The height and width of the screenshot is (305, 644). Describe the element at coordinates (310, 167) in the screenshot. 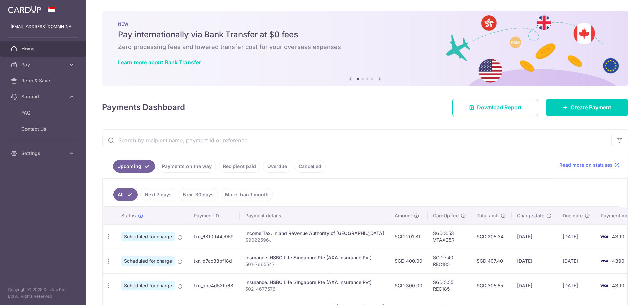

I see `a: Cancelled` at that location.